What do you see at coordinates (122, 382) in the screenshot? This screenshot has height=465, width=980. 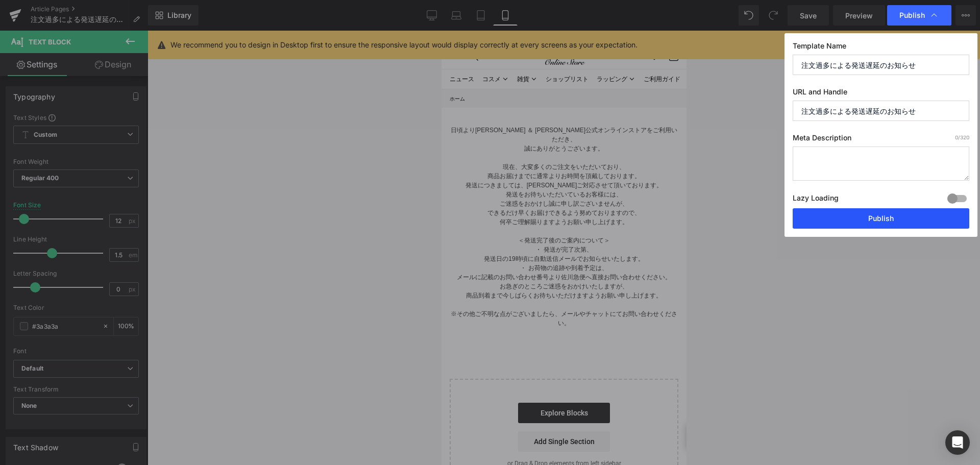 I see `a: Explore Blocks` at bounding box center [122, 382].